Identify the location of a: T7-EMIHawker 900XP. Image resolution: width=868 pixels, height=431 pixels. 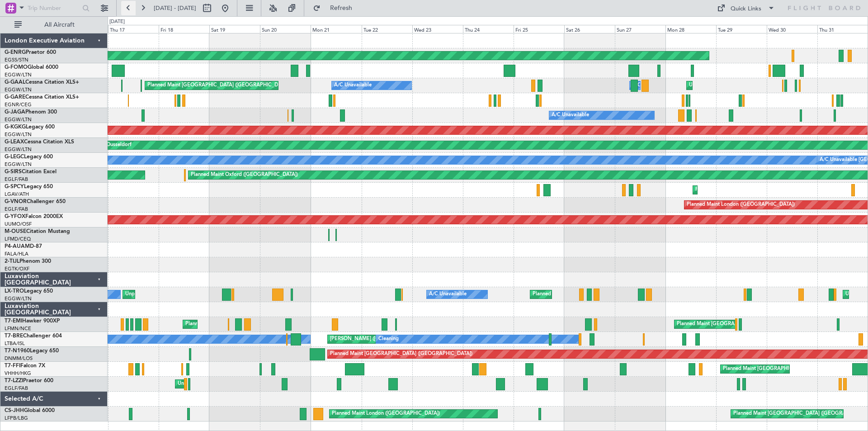
(32, 321).